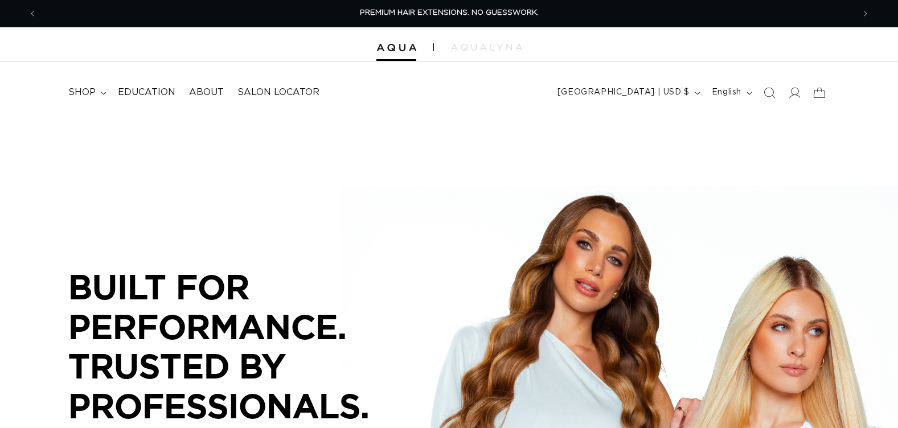  What do you see at coordinates (769, 93) in the screenshot?
I see `summary: Search` at bounding box center [769, 93].